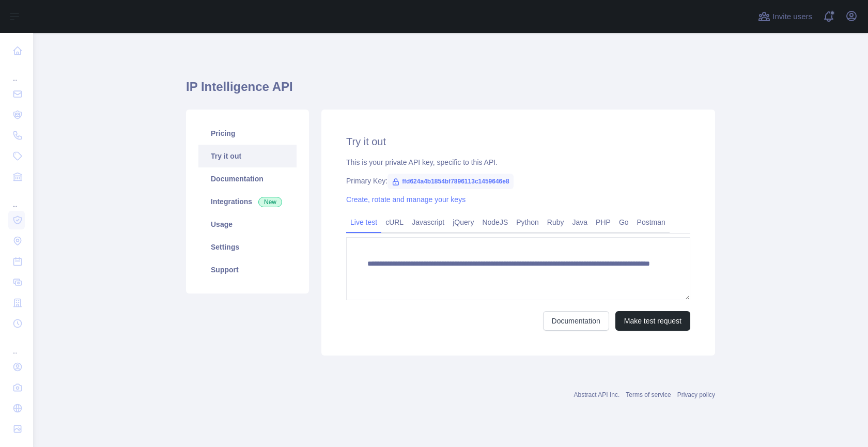 The image size is (868, 447). Describe the element at coordinates (406, 200) in the screenshot. I see `a: Create, rotate and manage your keys` at that location.